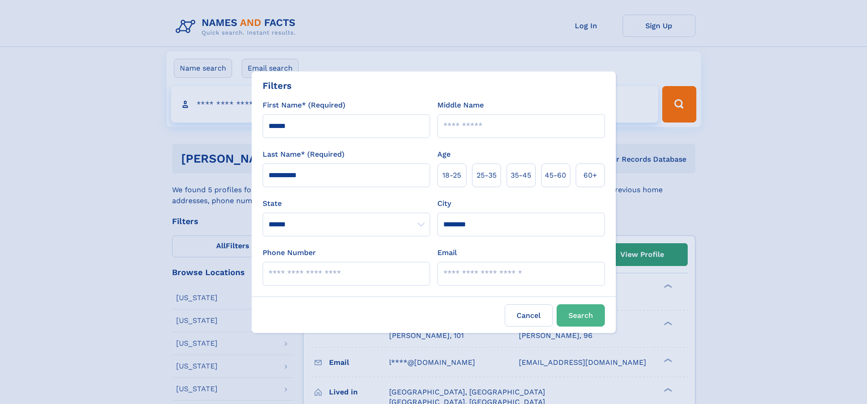  Describe the element at coordinates (447, 253) in the screenshot. I see `label: Email` at that location.